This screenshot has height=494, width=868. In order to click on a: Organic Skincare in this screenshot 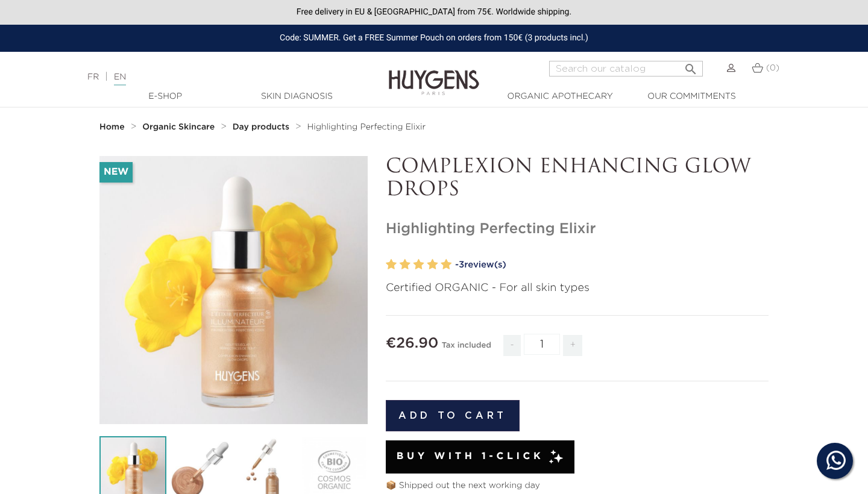, I will do `click(179, 127)`.